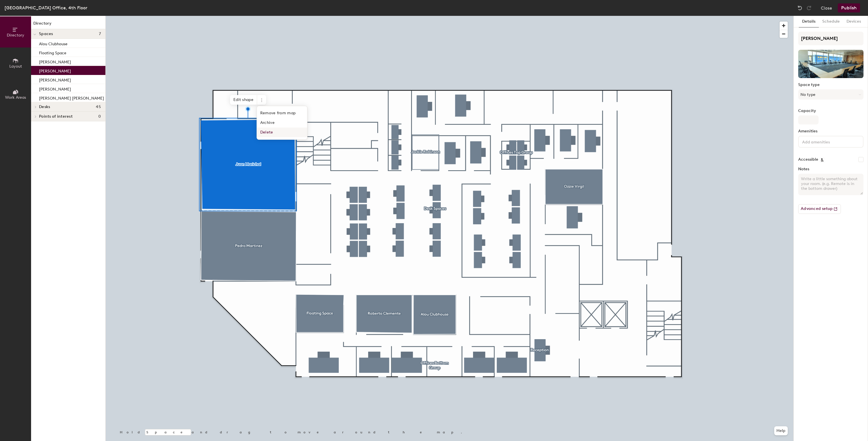  Describe the element at coordinates (830, 169) in the screenshot. I see `label: Notes` at that location.